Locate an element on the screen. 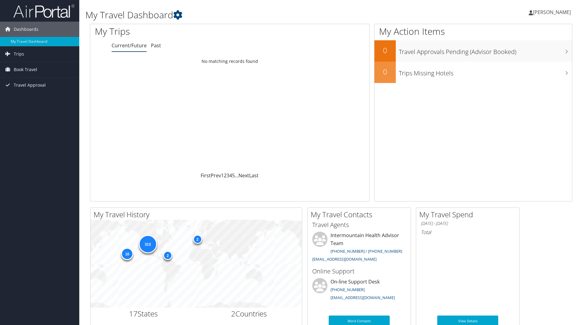 The height and width of the screenshot is (325, 583). h3: Trips Missing Hotels is located at coordinates (486, 72).